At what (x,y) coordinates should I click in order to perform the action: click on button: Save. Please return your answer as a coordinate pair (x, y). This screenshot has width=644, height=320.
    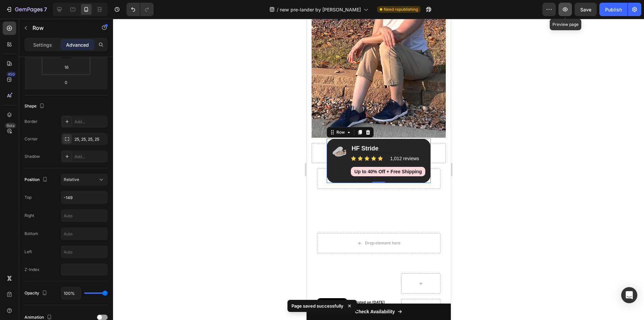
    Looking at the image, I should click on (585, 9).